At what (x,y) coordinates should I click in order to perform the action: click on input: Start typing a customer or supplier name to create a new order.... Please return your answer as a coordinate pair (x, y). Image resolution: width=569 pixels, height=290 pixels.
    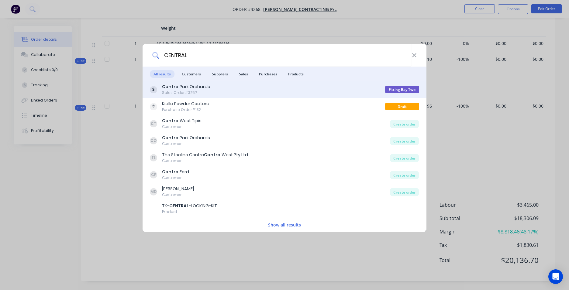
    Looking at the image, I should click on (286, 55).